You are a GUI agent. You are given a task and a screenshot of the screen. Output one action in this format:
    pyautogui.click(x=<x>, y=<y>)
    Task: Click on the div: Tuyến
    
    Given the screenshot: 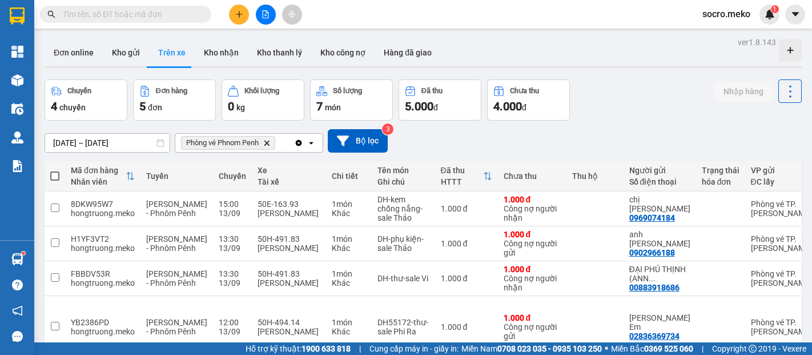 What is the action you would take?
    pyautogui.click(x=176, y=176)
    